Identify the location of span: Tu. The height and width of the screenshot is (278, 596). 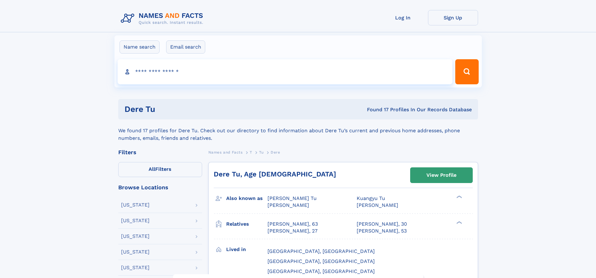
(261, 152).